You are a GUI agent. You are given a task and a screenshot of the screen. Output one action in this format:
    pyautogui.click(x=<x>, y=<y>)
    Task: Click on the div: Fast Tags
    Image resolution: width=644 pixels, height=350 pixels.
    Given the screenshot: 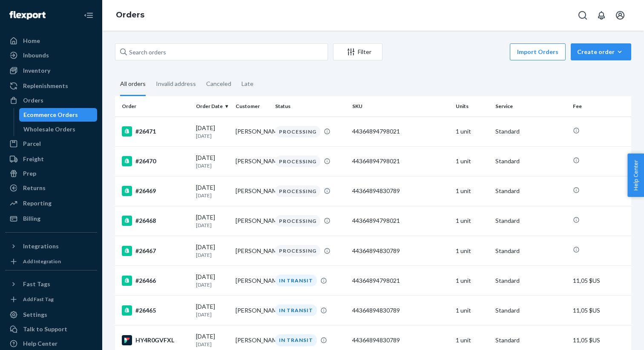 What is the action you would take?
    pyautogui.click(x=37, y=284)
    